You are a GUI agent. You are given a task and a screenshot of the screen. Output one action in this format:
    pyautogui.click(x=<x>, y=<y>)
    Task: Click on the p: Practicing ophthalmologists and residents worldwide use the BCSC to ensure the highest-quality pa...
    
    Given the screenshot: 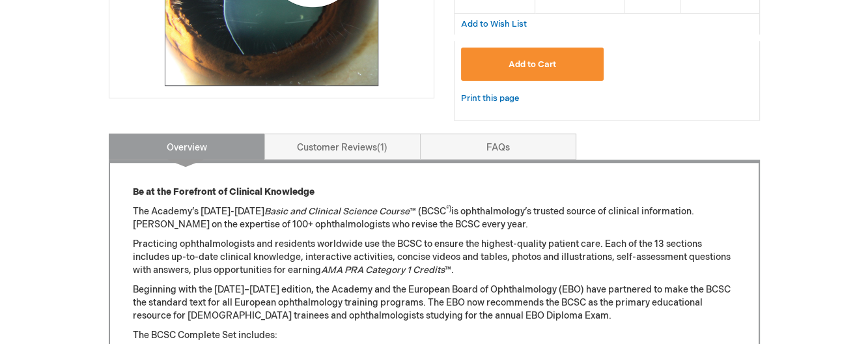 What is the action you would take?
    pyautogui.click(x=434, y=257)
    